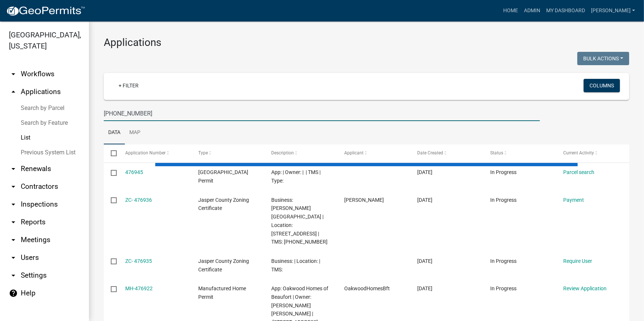 This screenshot has width=644, height=321. I want to click on span: Description, so click(282, 153).